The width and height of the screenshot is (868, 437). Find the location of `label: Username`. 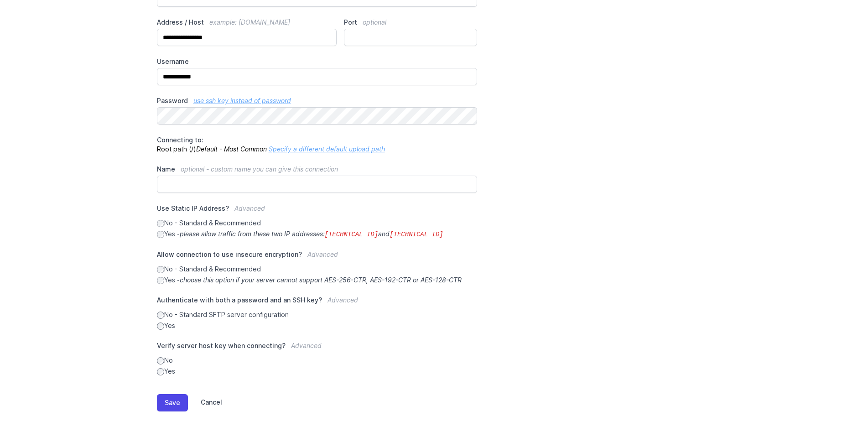

label: Username is located at coordinates (317, 62).